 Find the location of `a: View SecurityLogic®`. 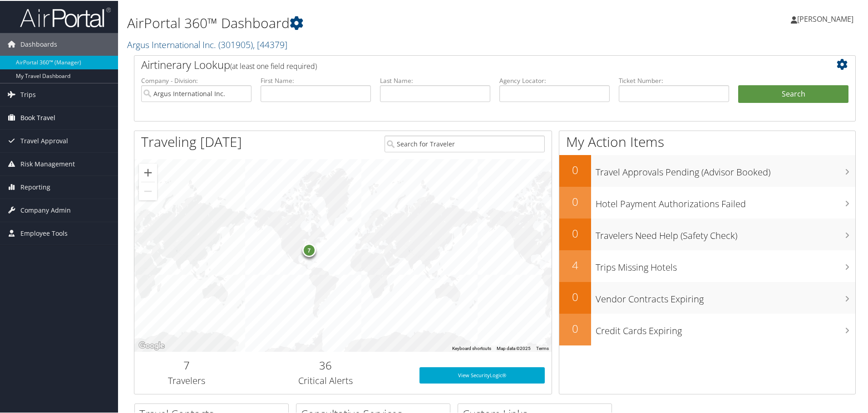

a: View SecurityLogic® is located at coordinates (482, 375).